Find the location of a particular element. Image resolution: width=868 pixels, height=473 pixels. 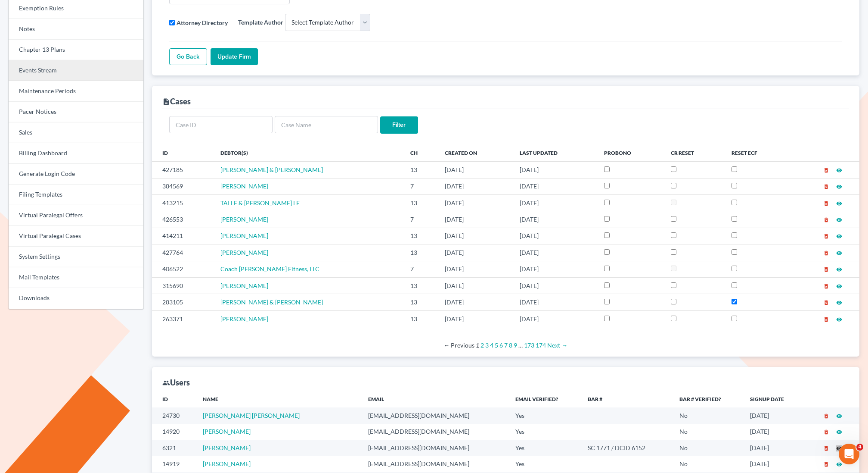

a: Page 3 is located at coordinates (487, 345).